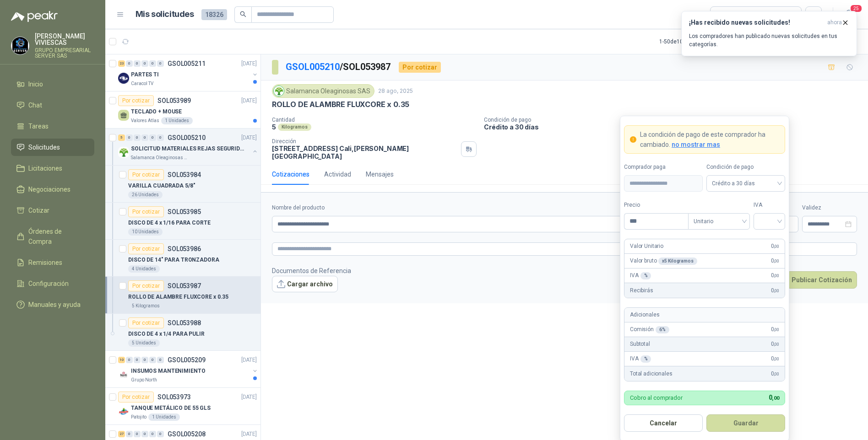  I want to click on p: Crédito a 30 días, so click(673, 127).